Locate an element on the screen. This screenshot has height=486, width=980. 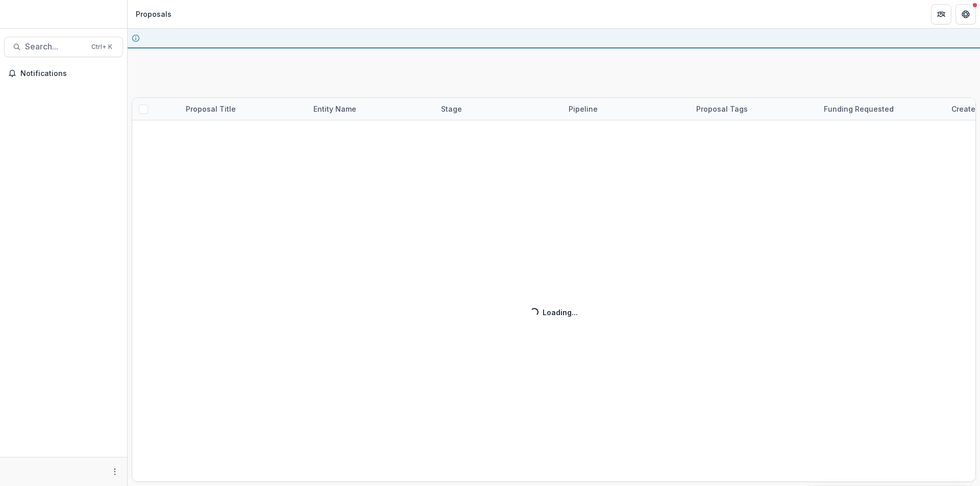
span: Search... is located at coordinates (55, 46).